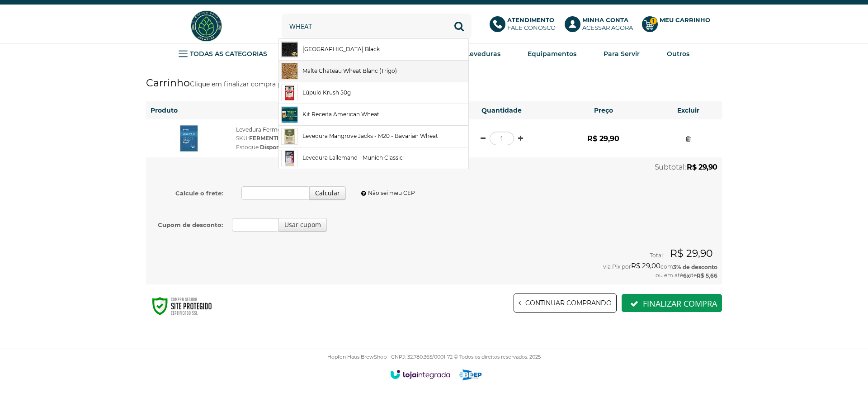  I want to click on strong: R$ 29,00, so click(645, 265).